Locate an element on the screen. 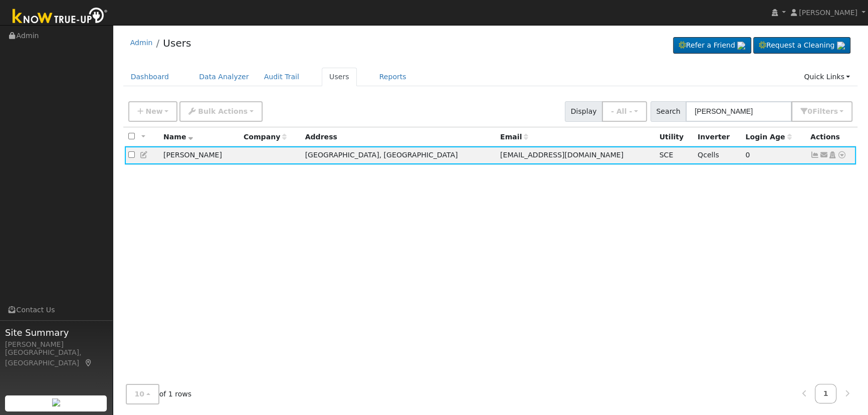 The image size is (868, 415). img: Know True-Up is located at coordinates (60, 16).